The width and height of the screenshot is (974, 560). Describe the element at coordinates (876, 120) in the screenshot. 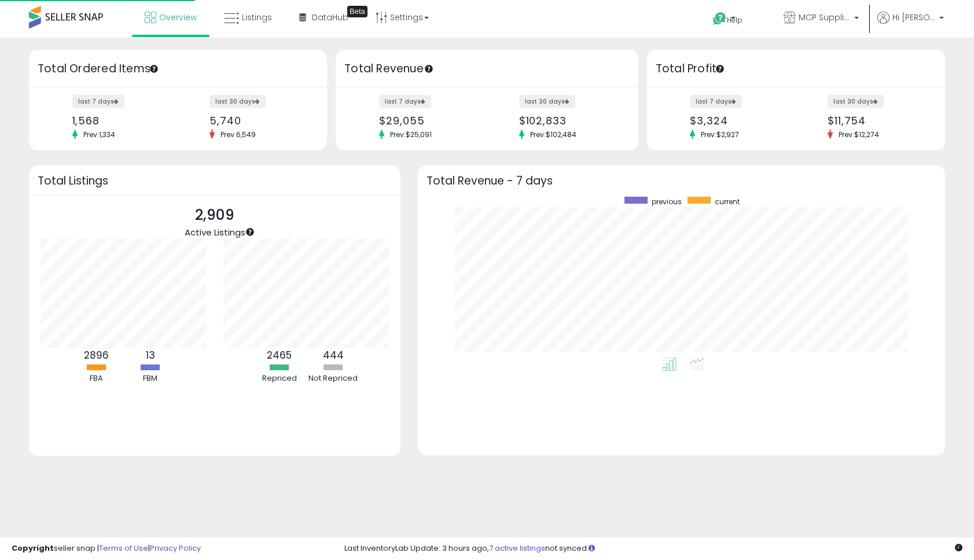

I see `div: $11,754` at that location.